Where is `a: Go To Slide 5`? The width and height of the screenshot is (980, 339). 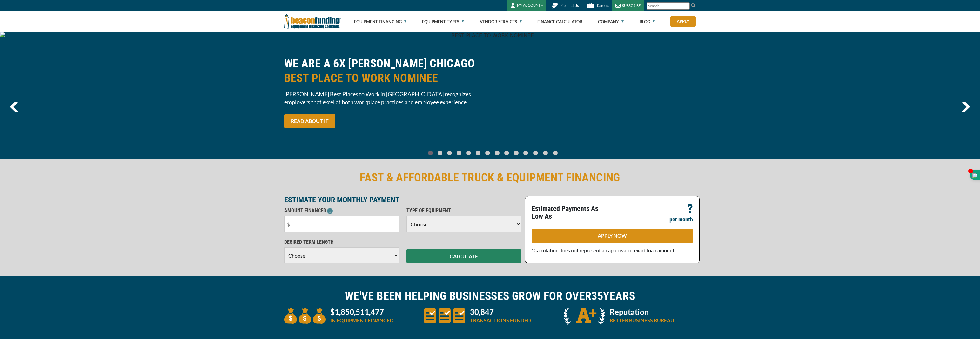
a: Go To Slide 5 is located at coordinates (478, 153).